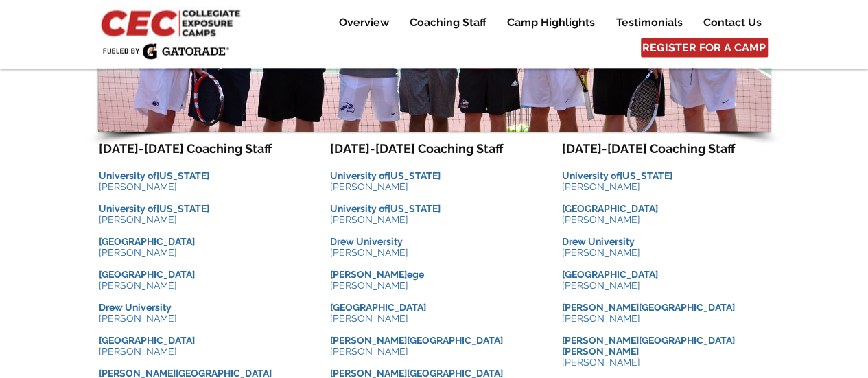 Image resolution: width=868 pixels, height=378 pixels. What do you see at coordinates (704, 48) in the screenshot?
I see `span: REGISTER FOR A CAMP` at bounding box center [704, 48].